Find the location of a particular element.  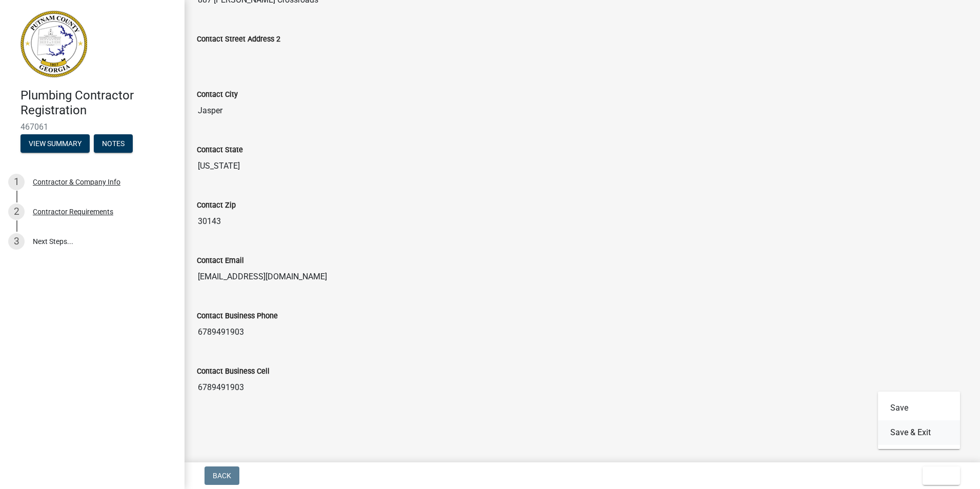

button: Back is located at coordinates (222, 476).